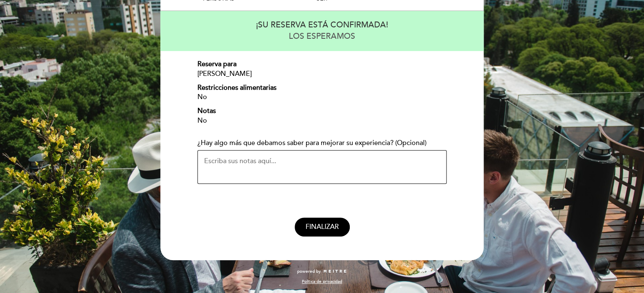 This screenshot has width=644, height=293. Describe the element at coordinates (322, 281) in the screenshot. I see `a: Política de privacidad` at that location.